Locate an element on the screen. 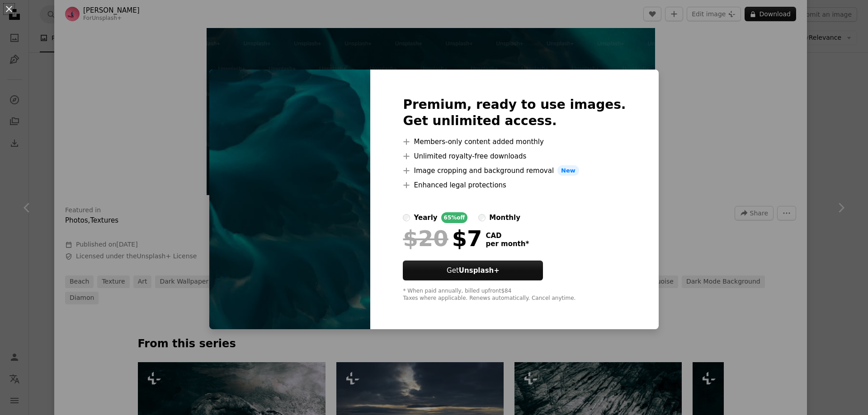  div: 65% off is located at coordinates (454, 218).